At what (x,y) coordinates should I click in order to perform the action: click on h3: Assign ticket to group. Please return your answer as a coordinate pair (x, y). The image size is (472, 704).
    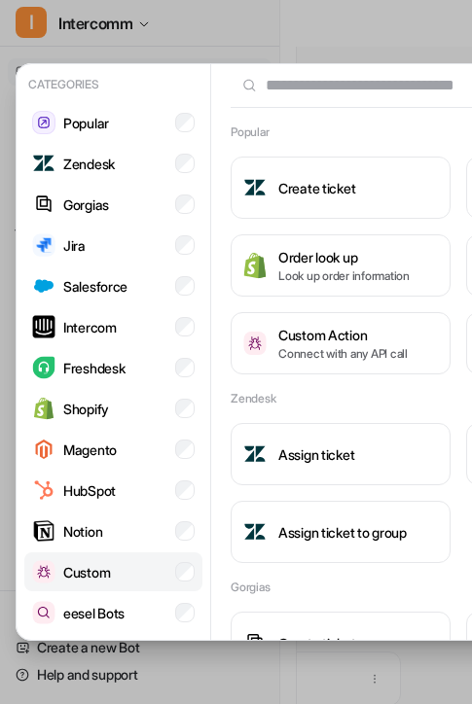
    Looking at the image, I should click on (342, 532).